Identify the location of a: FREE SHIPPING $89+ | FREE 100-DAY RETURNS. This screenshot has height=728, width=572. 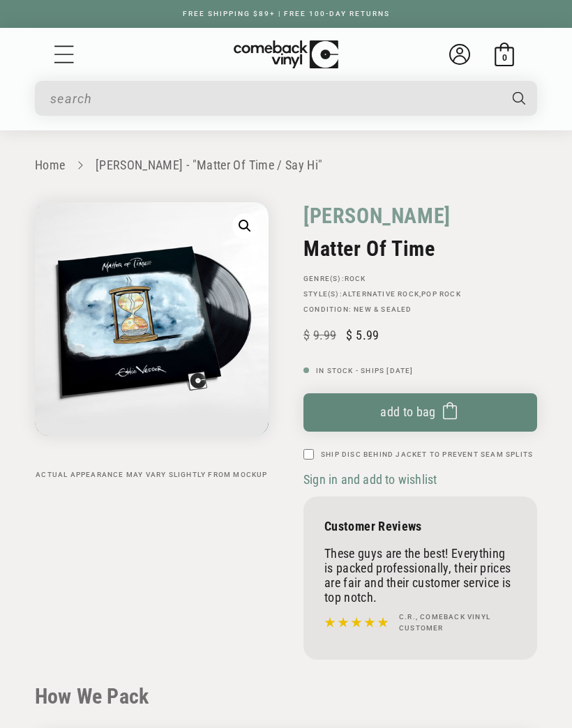
(286, 14).